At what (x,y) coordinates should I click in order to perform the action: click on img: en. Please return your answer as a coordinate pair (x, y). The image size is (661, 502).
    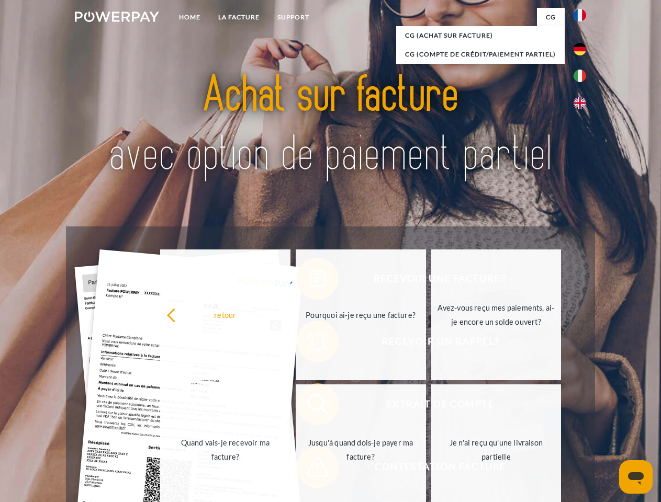
    Looking at the image, I should click on (580, 103).